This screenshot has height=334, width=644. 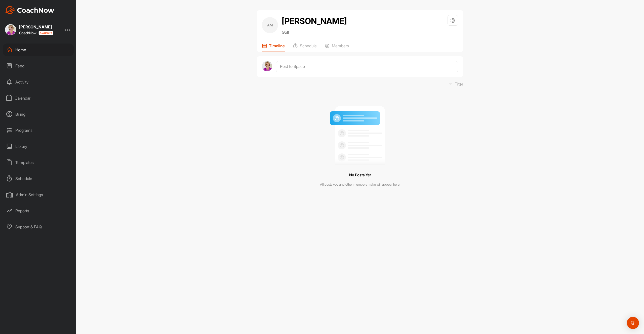 What do you see at coordinates (38, 178) in the screenshot?
I see `div: Schedule` at bounding box center [38, 178].